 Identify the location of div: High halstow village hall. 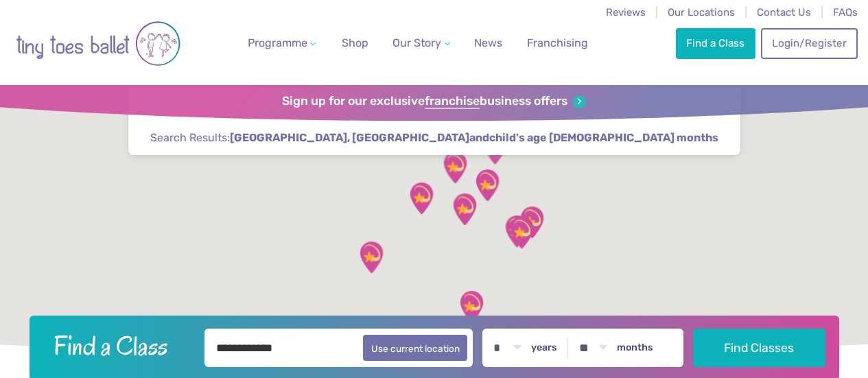
(472, 306).